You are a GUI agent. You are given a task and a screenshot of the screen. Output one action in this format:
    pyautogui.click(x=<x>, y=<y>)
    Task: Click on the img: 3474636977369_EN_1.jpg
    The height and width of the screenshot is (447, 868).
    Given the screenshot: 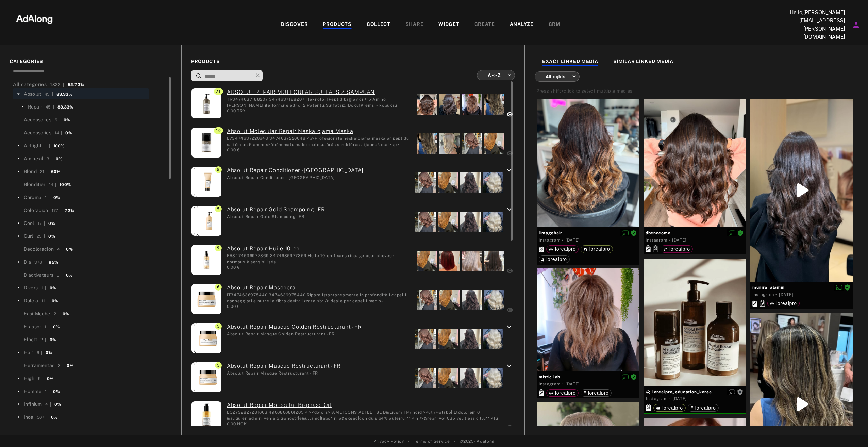 What is the action you would take?
    pyautogui.click(x=206, y=259)
    